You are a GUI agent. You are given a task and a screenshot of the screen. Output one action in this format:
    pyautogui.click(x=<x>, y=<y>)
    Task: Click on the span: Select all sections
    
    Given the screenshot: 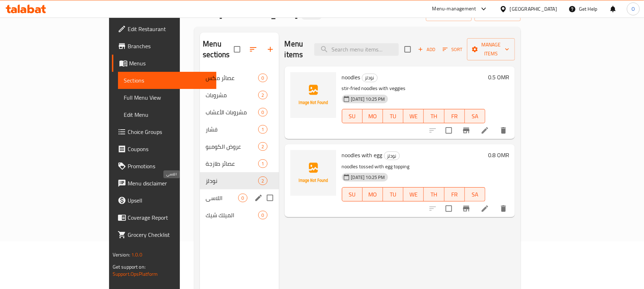 What is the action you would take?
    pyautogui.click(x=237, y=50)
    